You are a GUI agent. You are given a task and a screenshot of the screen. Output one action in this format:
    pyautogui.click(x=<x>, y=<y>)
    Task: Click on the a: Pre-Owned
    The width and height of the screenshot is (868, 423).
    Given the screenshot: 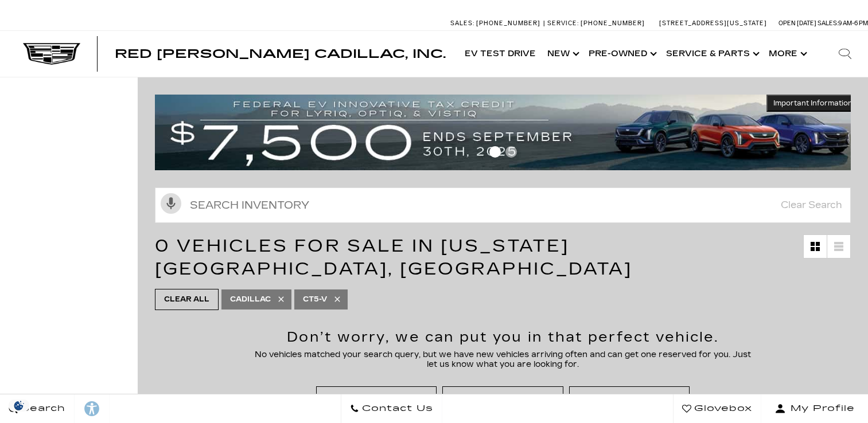 What is the action you would take?
    pyautogui.click(x=621, y=54)
    